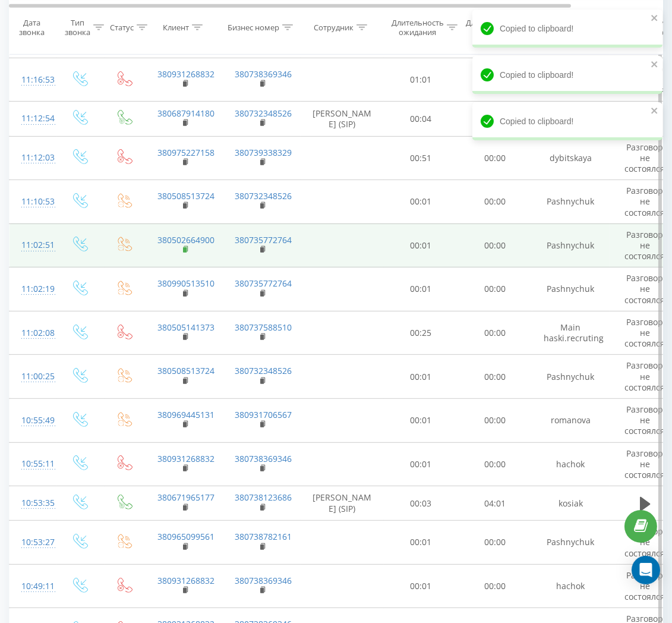 The height and width of the screenshot is (623, 672). I want to click on a: 380990513510, so click(187, 283).